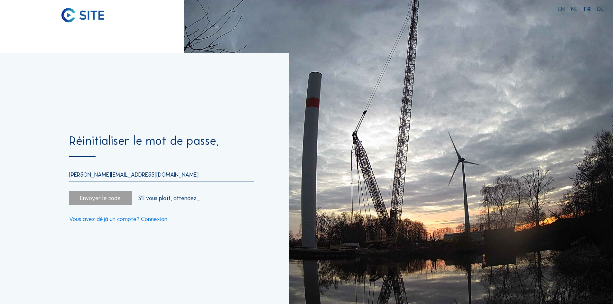  Describe the element at coordinates (563, 9) in the screenshot. I see `div: EN` at that location.